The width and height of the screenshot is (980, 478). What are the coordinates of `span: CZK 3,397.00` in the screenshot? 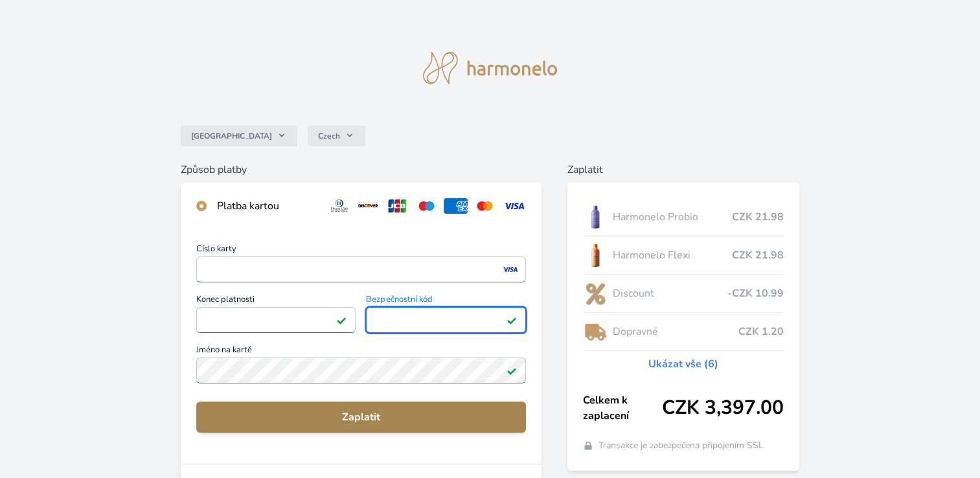 It's located at (723, 408).